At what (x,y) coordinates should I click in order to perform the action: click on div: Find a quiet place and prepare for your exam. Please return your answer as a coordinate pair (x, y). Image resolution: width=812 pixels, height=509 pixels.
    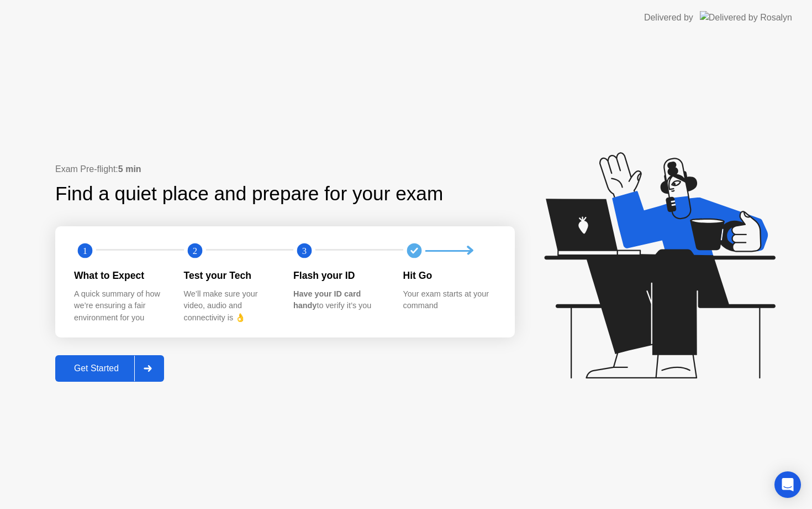
    Looking at the image, I should click on (250, 194).